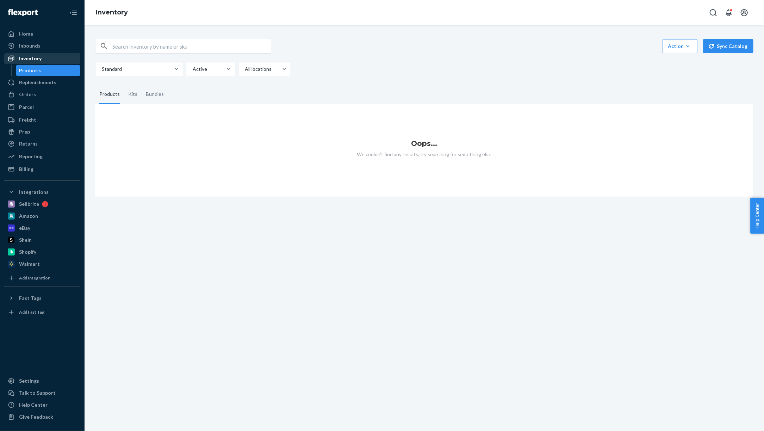 Image resolution: width=764 pixels, height=431 pixels. Describe the element at coordinates (42, 264) in the screenshot. I see `a: Walmart` at that location.